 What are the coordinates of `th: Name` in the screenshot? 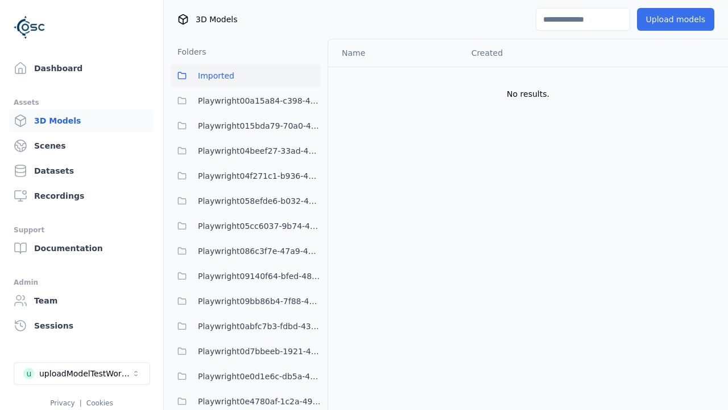 It's located at (395, 53).